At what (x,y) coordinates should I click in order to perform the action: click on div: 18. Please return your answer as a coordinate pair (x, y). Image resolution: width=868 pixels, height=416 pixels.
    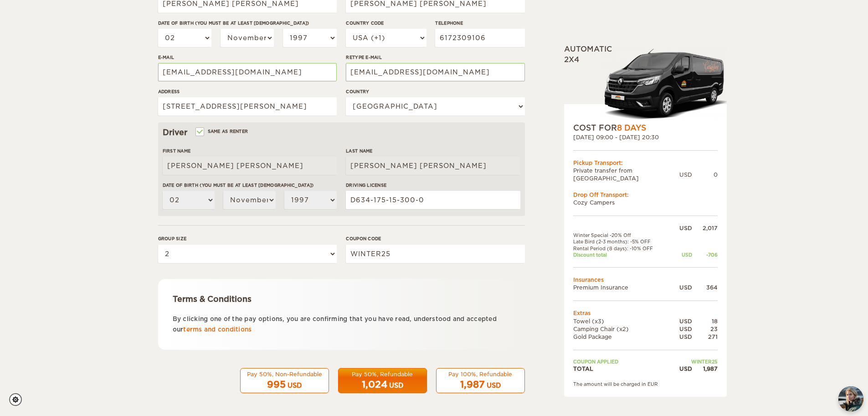
    Looking at the image, I should click on (705, 321).